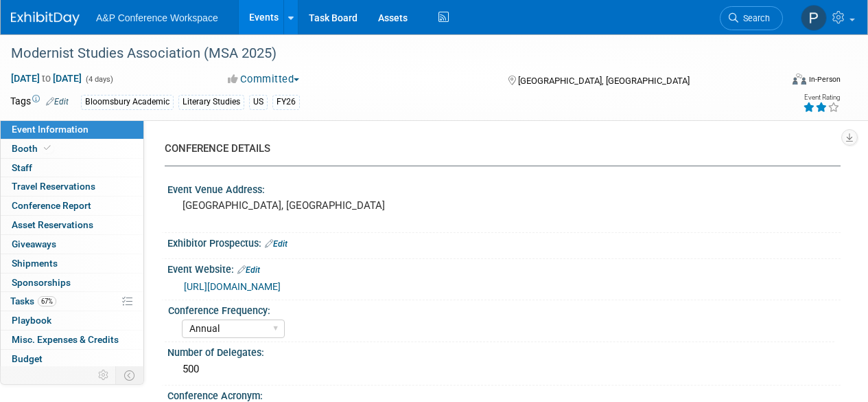 The height and width of the screenshot is (402, 868). I want to click on span: Travel Reservations, so click(54, 186).